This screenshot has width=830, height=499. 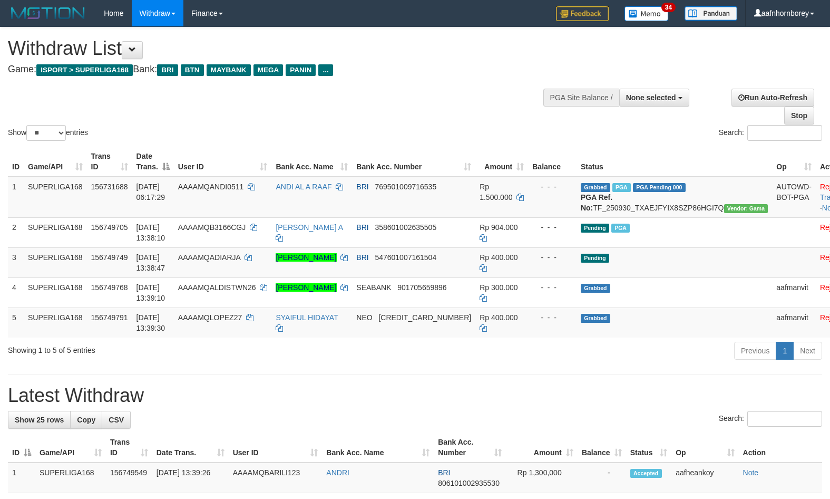 What do you see at coordinates (209, 257) in the screenshot?
I see `span: AAAAMQADIARJA` at bounding box center [209, 257].